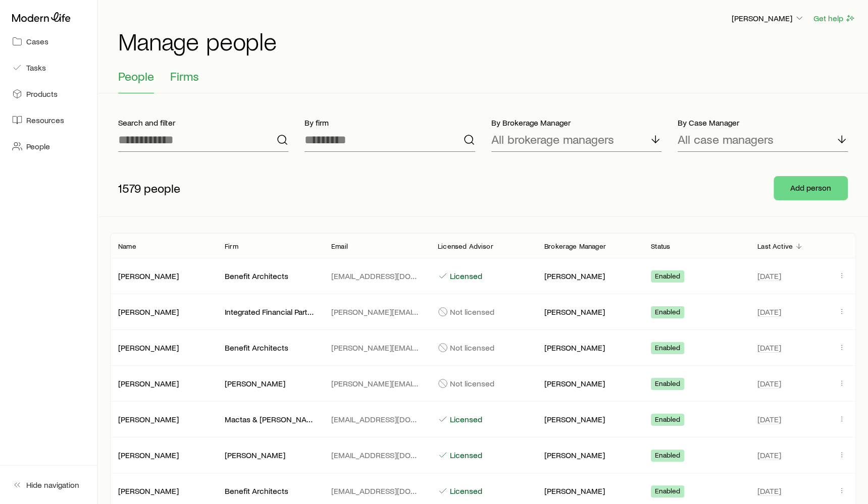 The height and width of the screenshot is (504, 868). What do you see at coordinates (162, 188) in the screenshot?
I see `span: people` at bounding box center [162, 188].